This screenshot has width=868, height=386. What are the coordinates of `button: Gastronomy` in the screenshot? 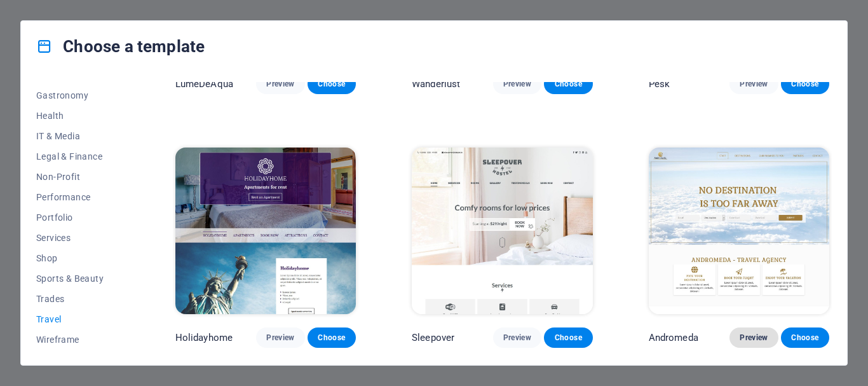 It's located at (78, 96).